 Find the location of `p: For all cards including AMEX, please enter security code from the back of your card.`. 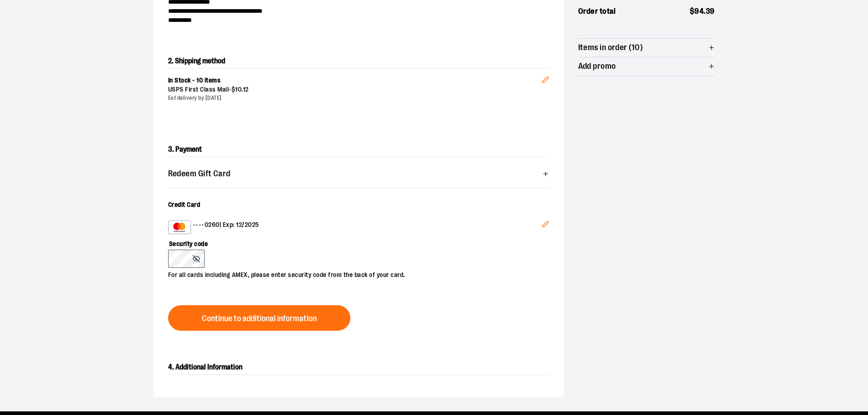

p: For all cards including AMEX, please enter security code from the back of your card. is located at coordinates (354, 273).